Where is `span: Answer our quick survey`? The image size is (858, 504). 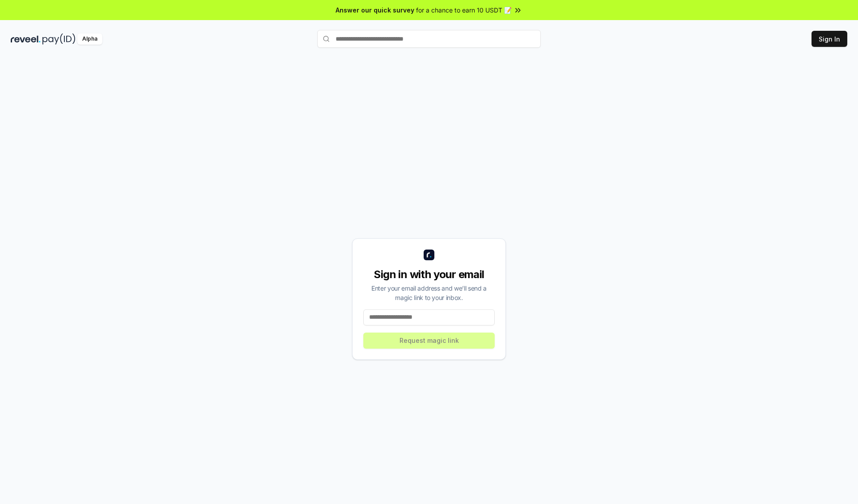 span: Answer our quick survey is located at coordinates (375, 10).